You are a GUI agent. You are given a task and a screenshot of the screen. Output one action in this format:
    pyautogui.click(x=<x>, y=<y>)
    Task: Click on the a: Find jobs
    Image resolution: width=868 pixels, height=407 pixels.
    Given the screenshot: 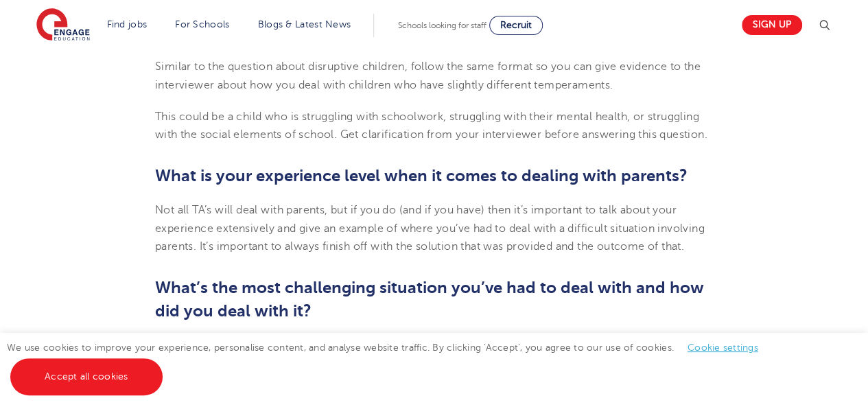 What is the action you would take?
    pyautogui.click(x=127, y=24)
    